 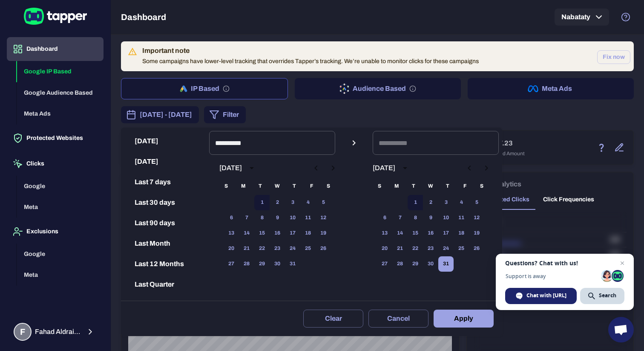 What do you see at coordinates (165, 243) in the screenshot?
I see `button: Last Month` at bounding box center [165, 243].